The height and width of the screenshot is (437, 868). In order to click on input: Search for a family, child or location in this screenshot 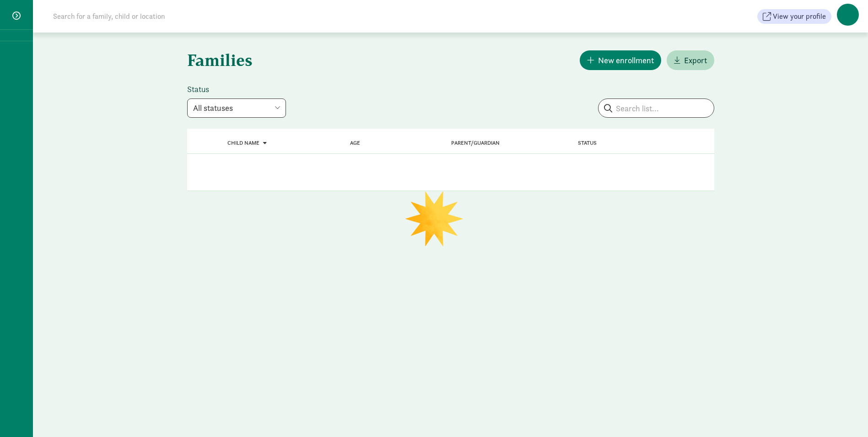, I will do `click(176, 17)`.